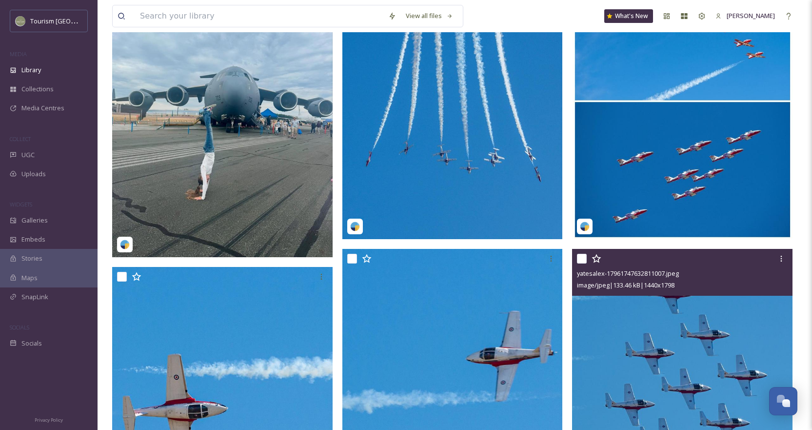  What do you see at coordinates (18, 54) in the screenshot?
I see `span: MEDIA` at bounding box center [18, 54].